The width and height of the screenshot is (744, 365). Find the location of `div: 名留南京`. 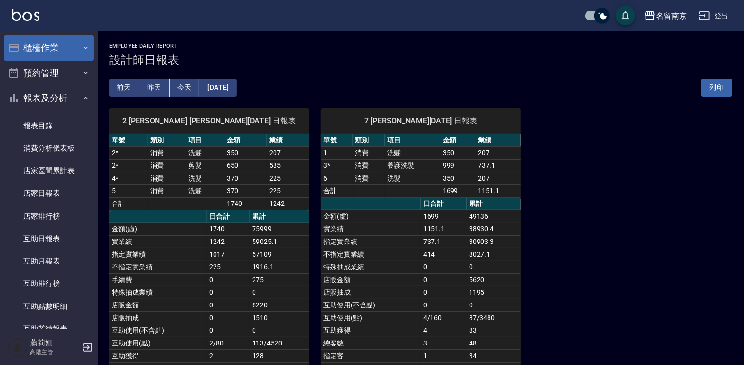

div: 名留南京 is located at coordinates (672, 16).